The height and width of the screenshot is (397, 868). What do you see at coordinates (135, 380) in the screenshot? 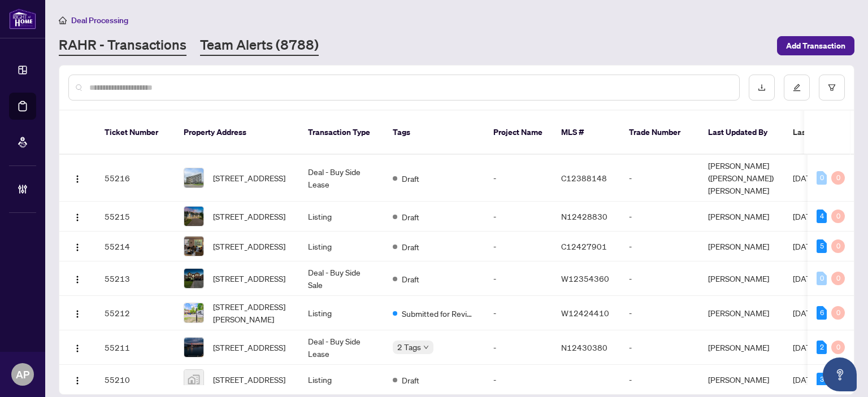
I see `td: 55210` at bounding box center [135, 380].